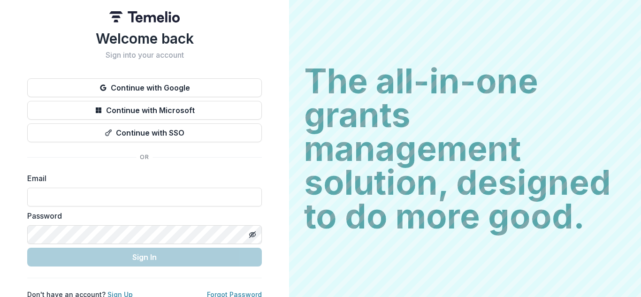  I want to click on button: Sign In, so click(144, 257).